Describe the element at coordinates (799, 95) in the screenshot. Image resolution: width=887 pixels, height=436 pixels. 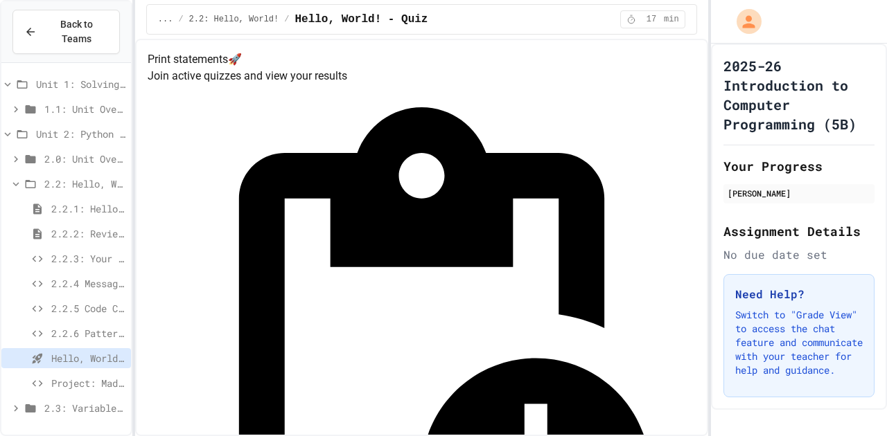
I see `h1: 2025-26 Introduction to Computer Programming (5B)` at that location.